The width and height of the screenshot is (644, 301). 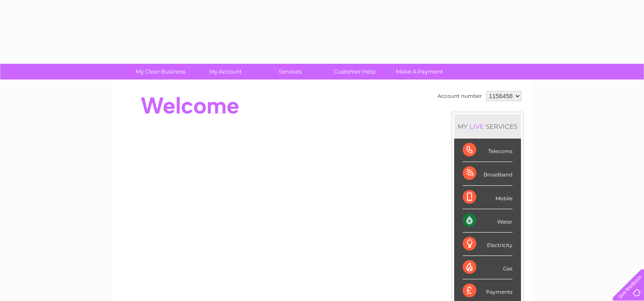 I want to click on a: Services, so click(x=290, y=71).